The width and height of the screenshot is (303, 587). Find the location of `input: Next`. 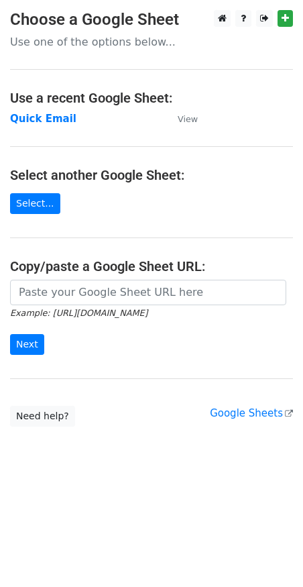

input: Next is located at coordinates (27, 344).